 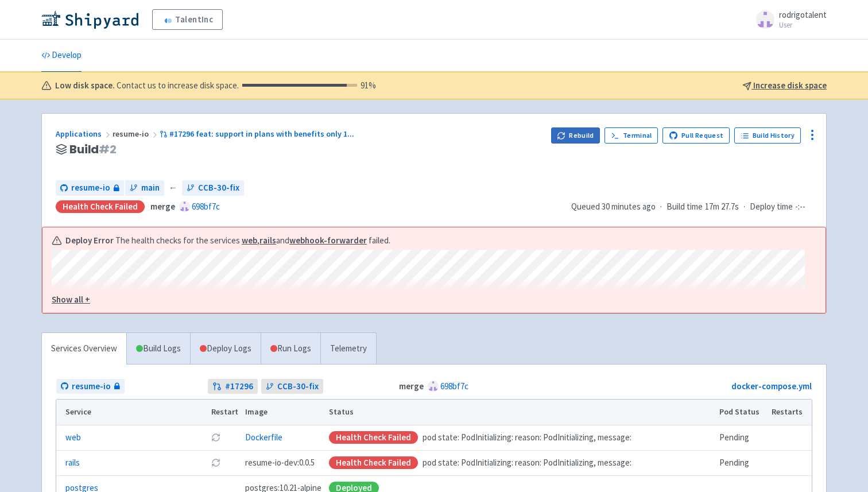 What do you see at coordinates (772, 386) in the screenshot?
I see `a: docker-compose.yml` at bounding box center [772, 386].